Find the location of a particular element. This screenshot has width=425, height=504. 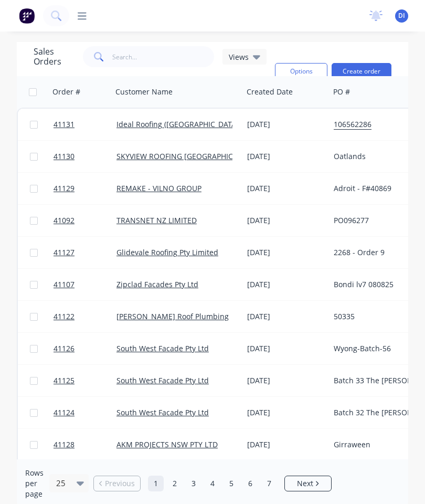

button: Options is located at coordinates (301, 71).